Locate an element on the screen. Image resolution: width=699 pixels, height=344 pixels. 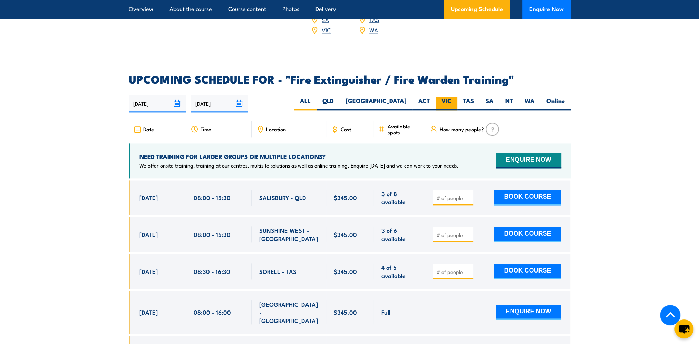
label: NT is located at coordinates (509, 103).